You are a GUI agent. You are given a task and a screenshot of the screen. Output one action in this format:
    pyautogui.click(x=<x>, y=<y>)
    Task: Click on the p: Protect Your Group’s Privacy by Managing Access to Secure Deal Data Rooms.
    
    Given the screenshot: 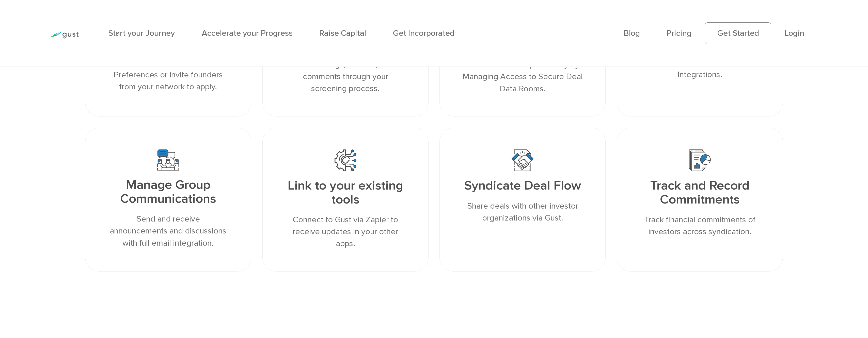 What is the action you would take?
    pyautogui.click(x=523, y=77)
    